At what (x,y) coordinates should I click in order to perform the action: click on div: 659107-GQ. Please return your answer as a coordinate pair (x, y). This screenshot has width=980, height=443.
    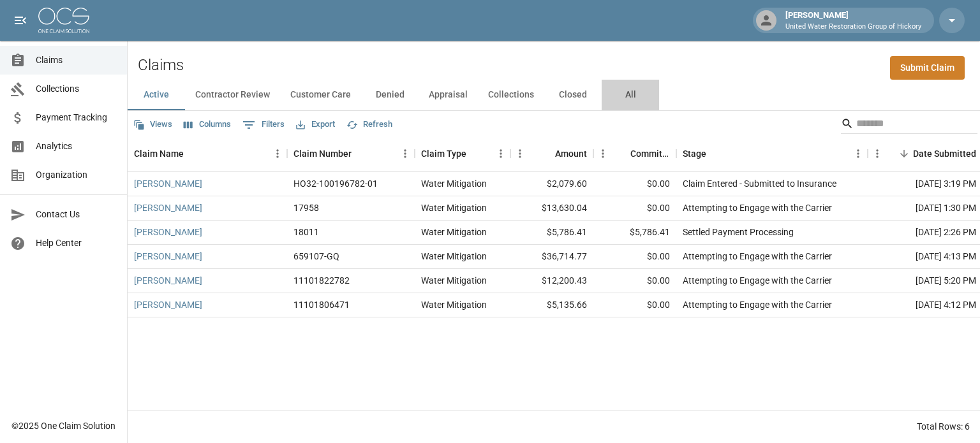
    Looking at the image, I should click on (316, 256).